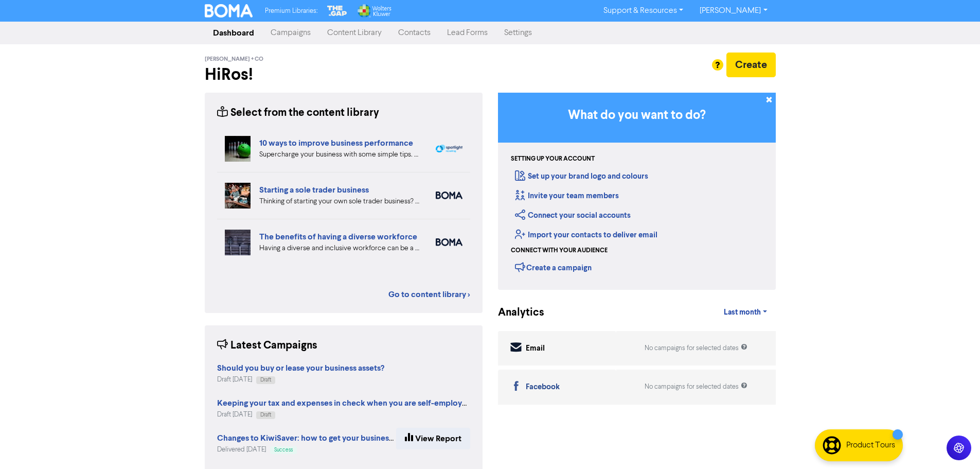  Describe the element at coordinates (449, 149) in the screenshot. I see `img: spotlight` at that location.